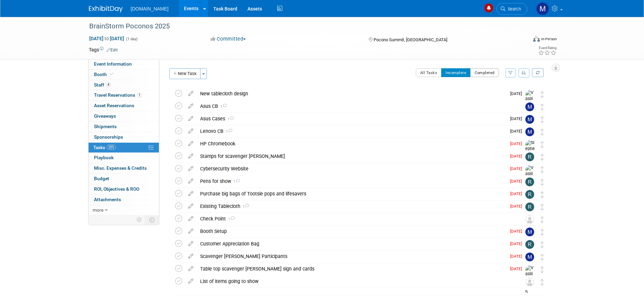  Describe the element at coordinates (152, 220) in the screenshot. I see `td: Toggle Event Tabs` at that location.